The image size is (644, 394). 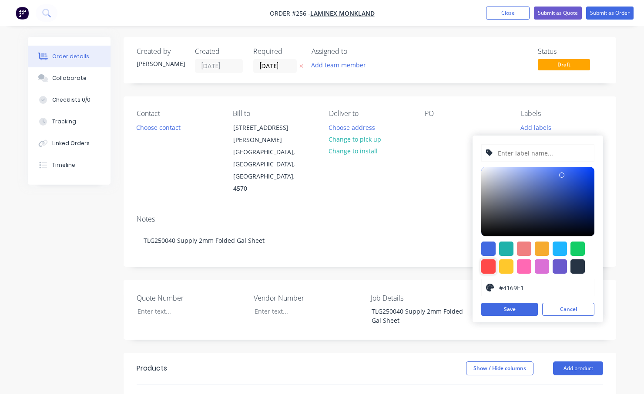 I want to click on button: Tracking, so click(x=69, y=122).